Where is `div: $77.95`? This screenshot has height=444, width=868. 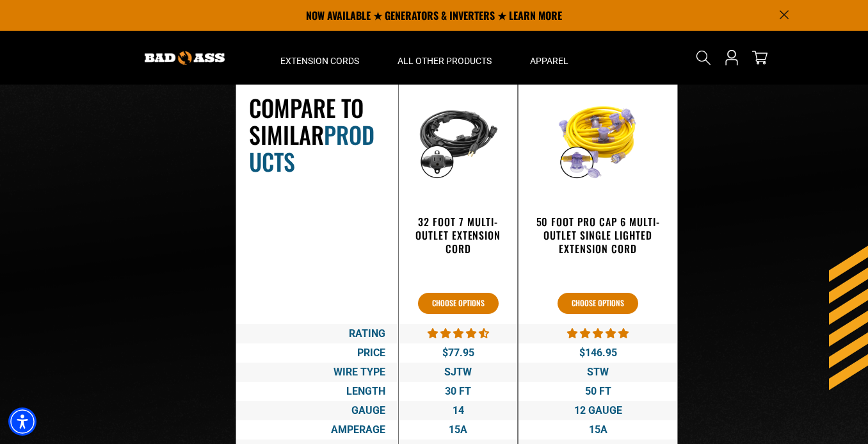
div: $77.95 is located at coordinates (458, 353).